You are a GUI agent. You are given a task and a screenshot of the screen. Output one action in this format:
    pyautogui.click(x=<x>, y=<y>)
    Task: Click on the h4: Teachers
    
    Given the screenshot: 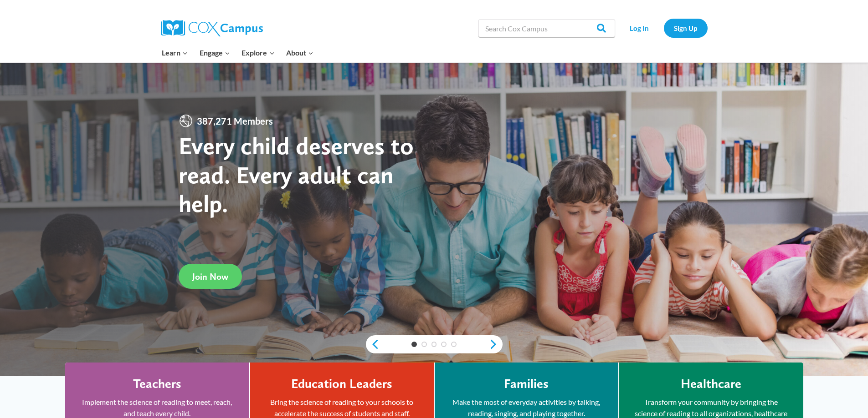 What is the action you would take?
    pyautogui.click(x=157, y=384)
    